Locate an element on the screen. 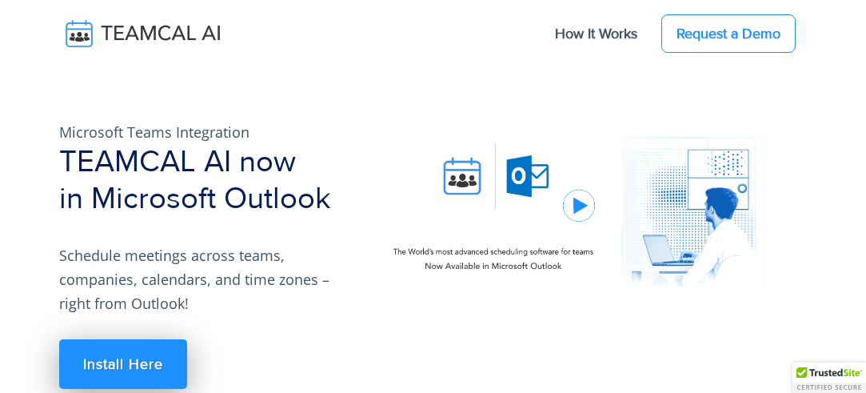 The width and height of the screenshot is (866, 393). a: Install Here is located at coordinates (123, 364).